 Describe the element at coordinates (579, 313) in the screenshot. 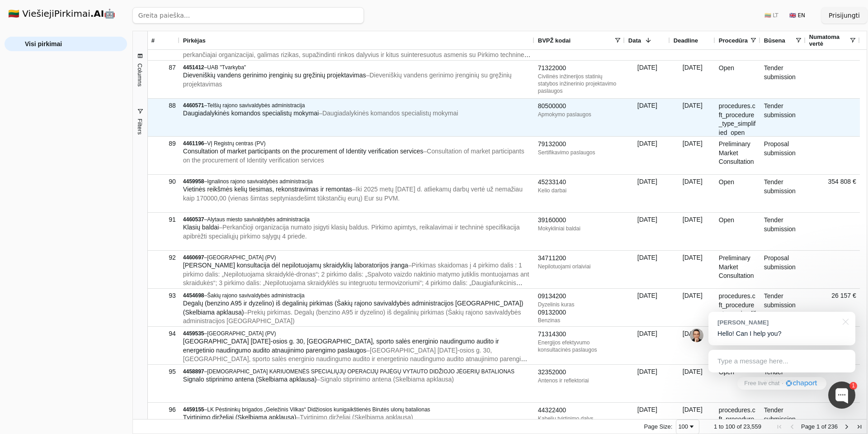

I see `div: 09132000` at that location.